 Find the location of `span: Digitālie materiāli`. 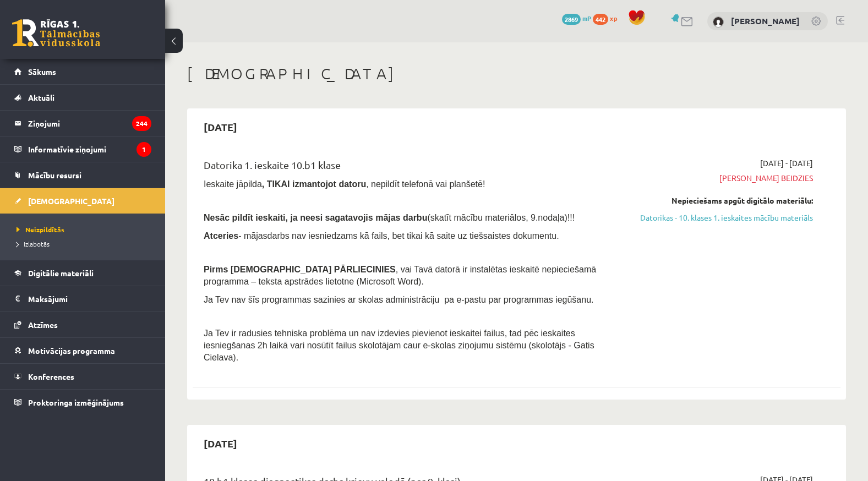

span: Digitālie materiāli is located at coordinates (61, 273).